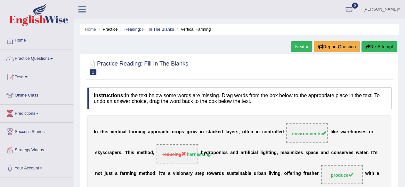 The image size is (405, 187). Describe the element at coordinates (37, 131) in the screenshot. I see `a: Success Stories` at that location.